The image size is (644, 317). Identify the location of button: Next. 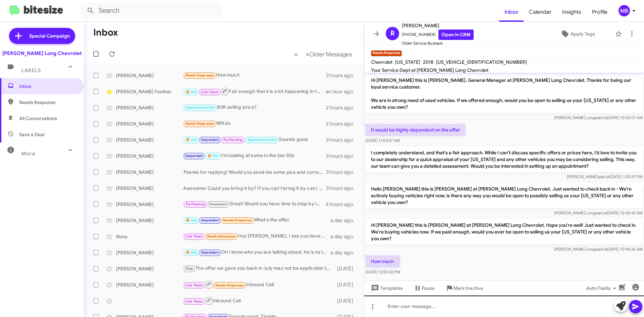
(329, 54).